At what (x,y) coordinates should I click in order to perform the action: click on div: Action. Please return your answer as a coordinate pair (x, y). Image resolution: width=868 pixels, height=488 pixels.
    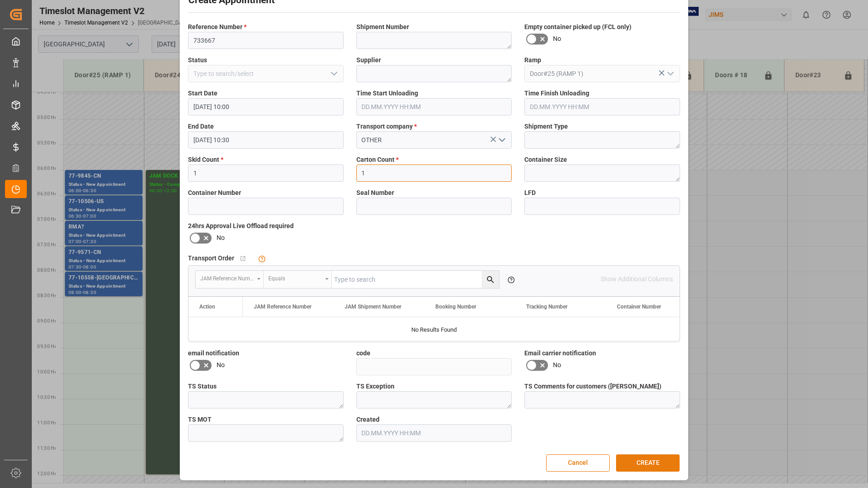
    Looking at the image, I should click on (207, 307).